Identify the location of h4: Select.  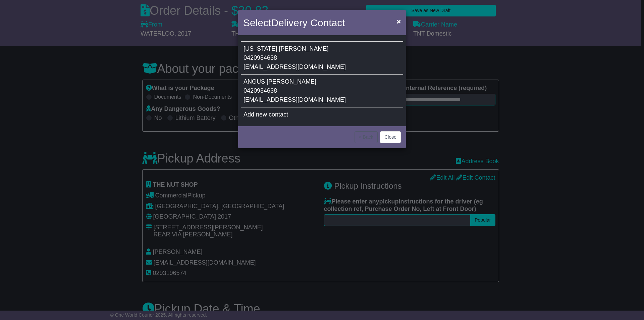
(294, 22).